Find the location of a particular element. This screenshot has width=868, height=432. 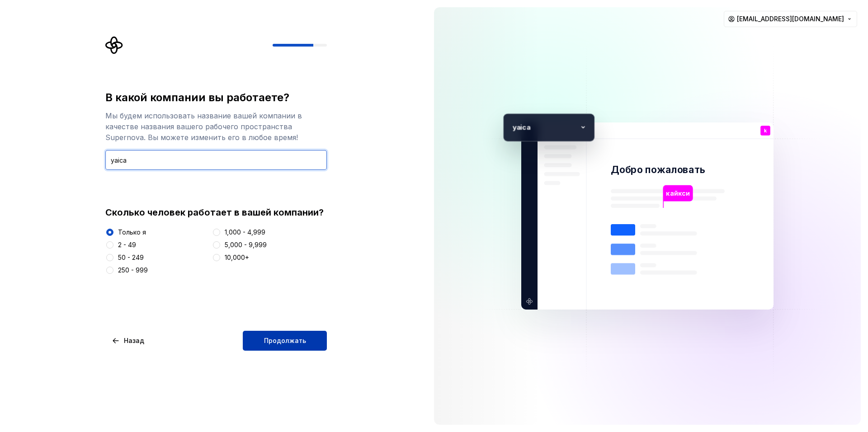

ya-tr-span: кайкси is located at coordinates (678, 193).